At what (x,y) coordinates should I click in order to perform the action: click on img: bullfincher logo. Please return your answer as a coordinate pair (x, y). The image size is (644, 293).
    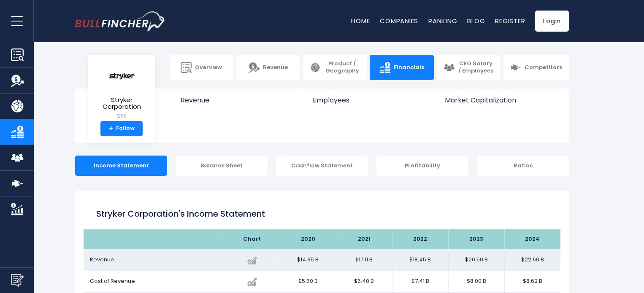
    Looking at the image, I should click on (120, 21).